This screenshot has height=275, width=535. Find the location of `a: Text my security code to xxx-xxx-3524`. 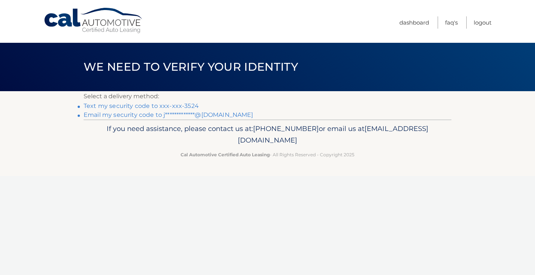

a: Text my security code to xxx-xxx-3524 is located at coordinates (141, 106).